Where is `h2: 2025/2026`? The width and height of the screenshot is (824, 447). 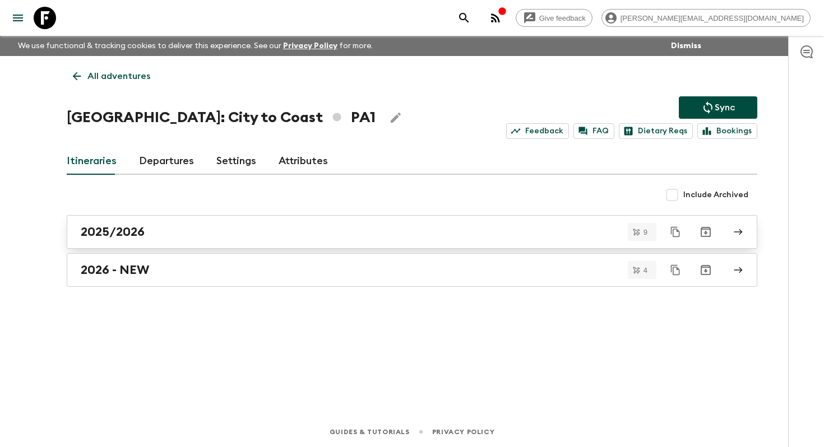 h2: 2025/2026 is located at coordinates (113, 232).